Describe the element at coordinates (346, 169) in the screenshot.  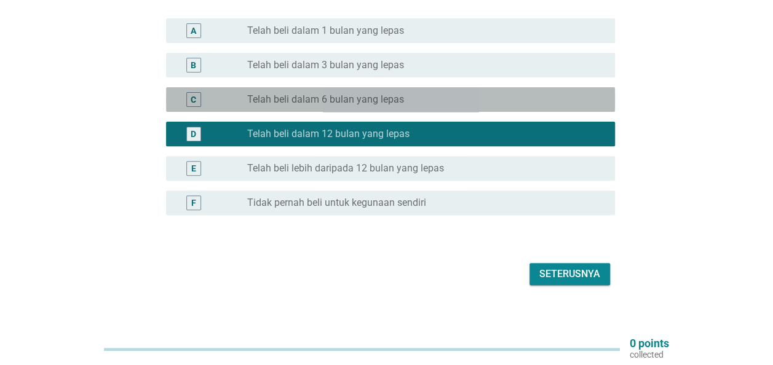
I see `label: Telah beli lebih daripada 12 bulan yang lepas` at that location.